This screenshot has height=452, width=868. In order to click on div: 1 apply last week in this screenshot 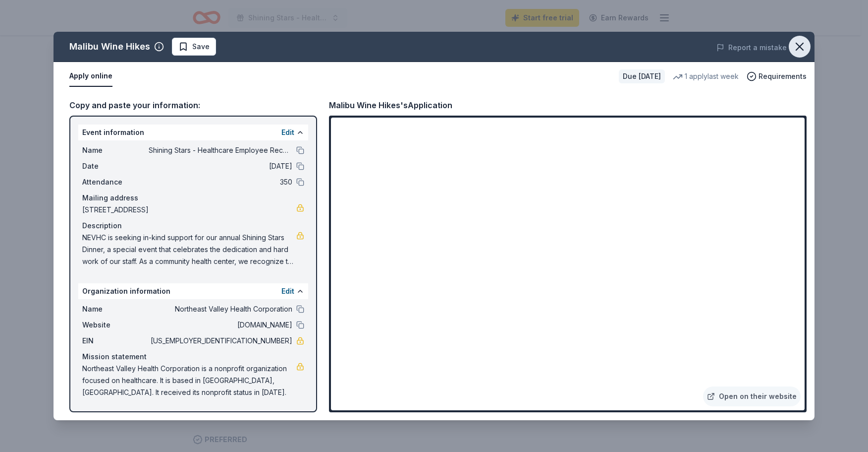, I will do `click(705, 76)`.